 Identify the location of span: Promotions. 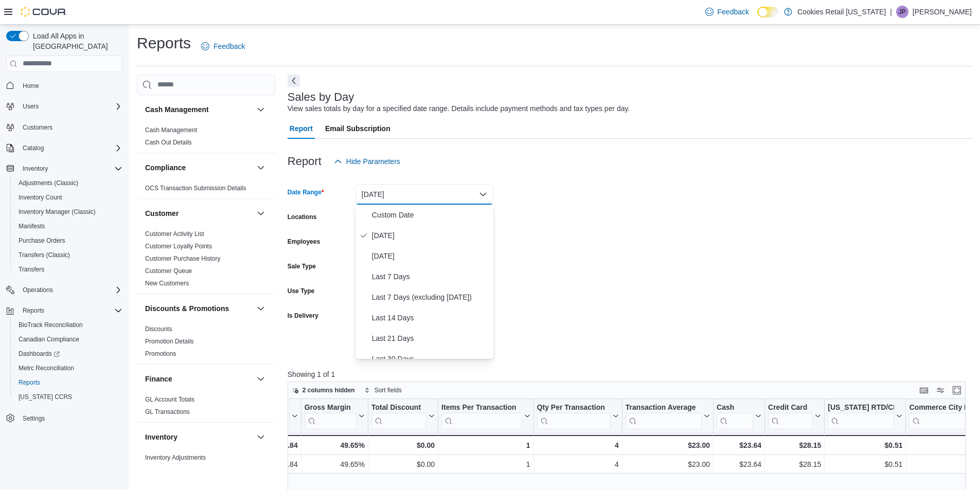
(161, 353).